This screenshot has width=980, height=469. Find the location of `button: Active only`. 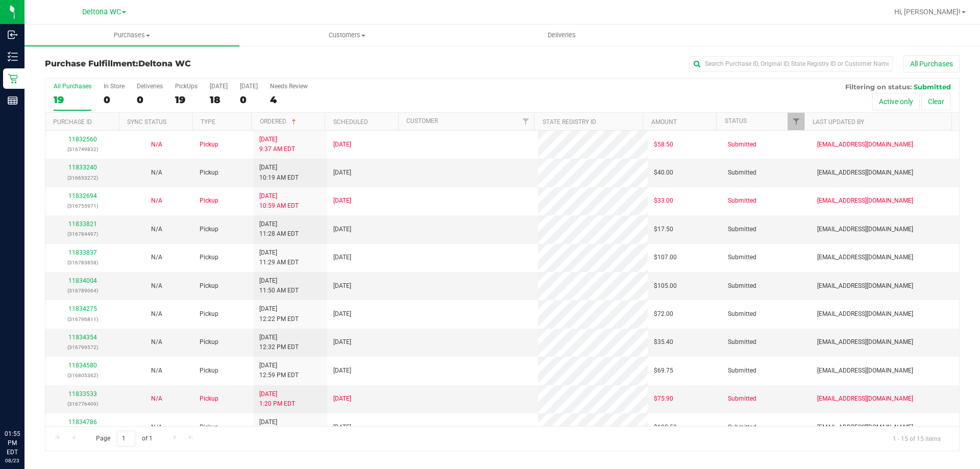

button: Active only is located at coordinates (896, 102).